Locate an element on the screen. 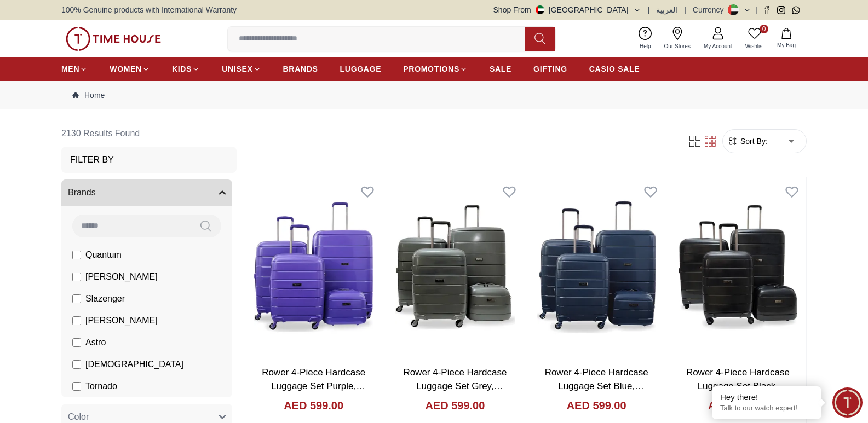 The image size is (868, 423). span: KIDS is located at coordinates (182, 69).